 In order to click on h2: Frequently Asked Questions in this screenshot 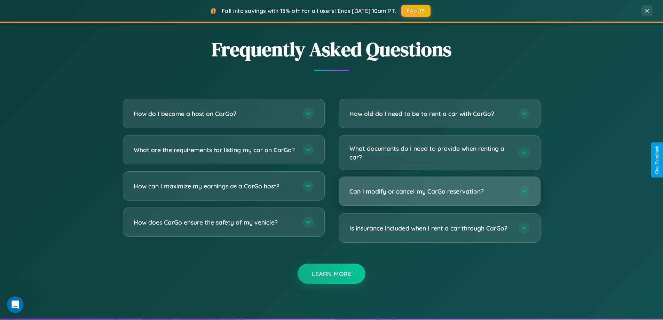, I will do `click(331, 49)`.